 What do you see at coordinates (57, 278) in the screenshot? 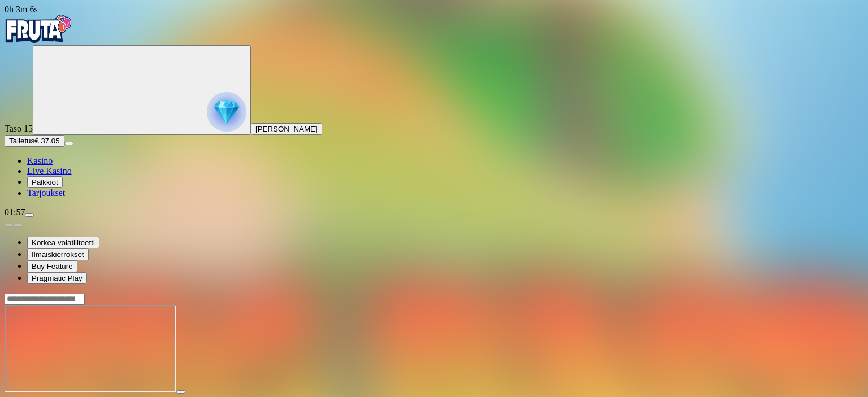
I see `span: Pragmatic Play` at bounding box center [57, 278].